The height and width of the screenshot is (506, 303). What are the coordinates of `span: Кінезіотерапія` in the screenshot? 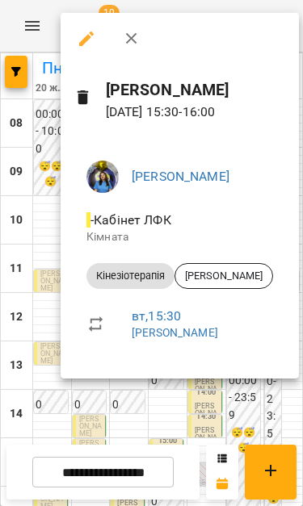 It's located at (130, 276).